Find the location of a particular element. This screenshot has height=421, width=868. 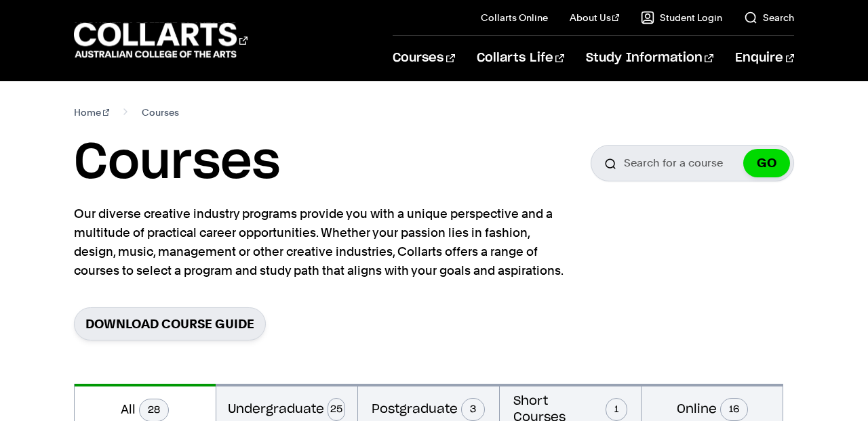

h1: Courses is located at coordinates (176, 163).